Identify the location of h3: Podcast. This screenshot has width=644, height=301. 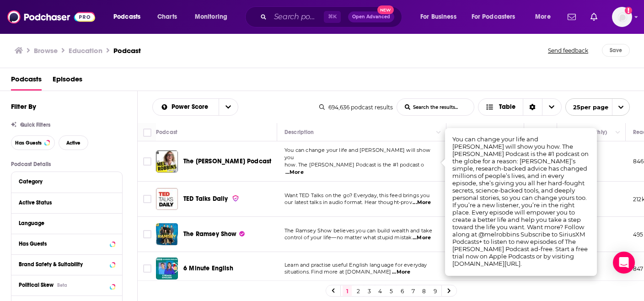
(127, 50).